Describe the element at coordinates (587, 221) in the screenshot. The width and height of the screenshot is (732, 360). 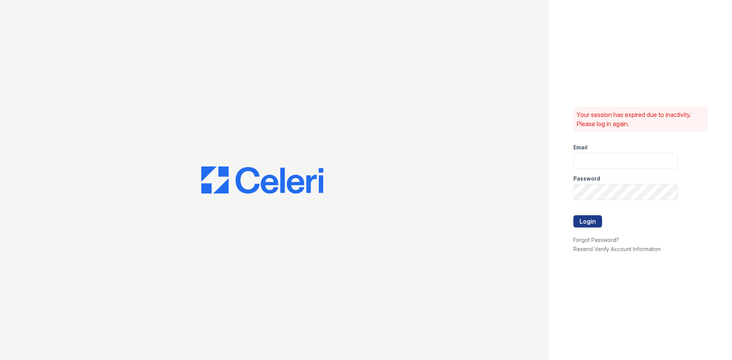
I see `button: Login` at that location.